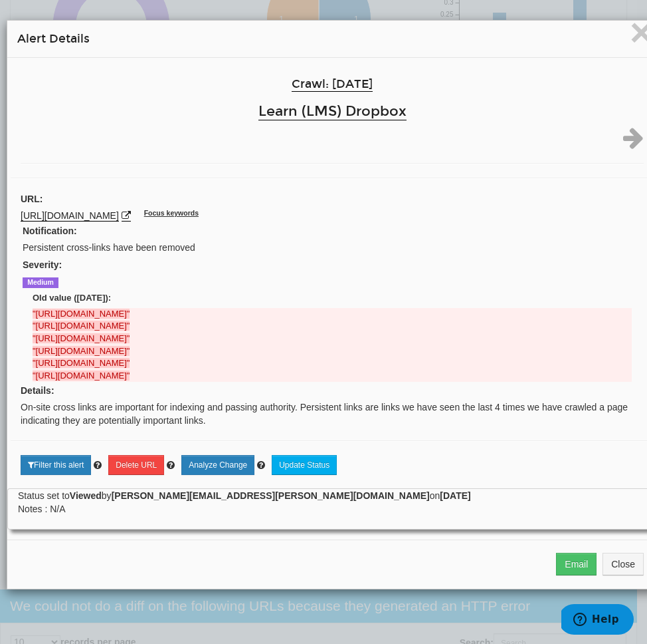 The height and width of the screenshot is (644, 647). I want to click on div: Status set to by on Notes : N/A, so click(332, 502).